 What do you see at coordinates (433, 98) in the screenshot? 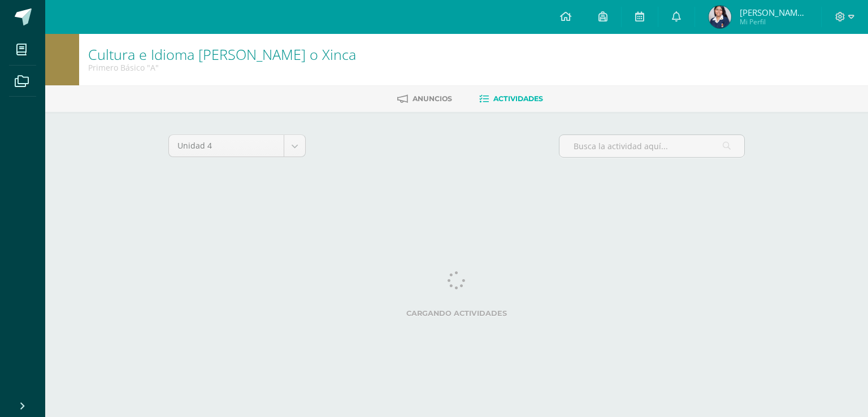
I see `span: Anuncios` at bounding box center [433, 98].